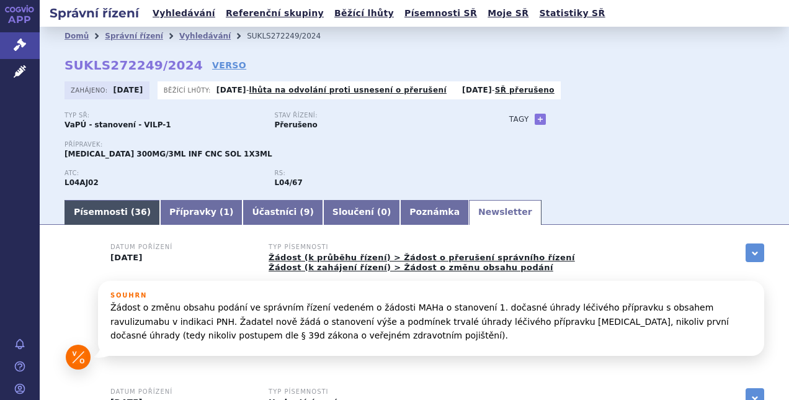 Image resolution: width=789 pixels, height=400 pixels. What do you see at coordinates (422, 257) in the screenshot?
I see `a: Žádost (k průběhu řízení) > Žádost o přerušení správního řízení` at bounding box center [422, 257].